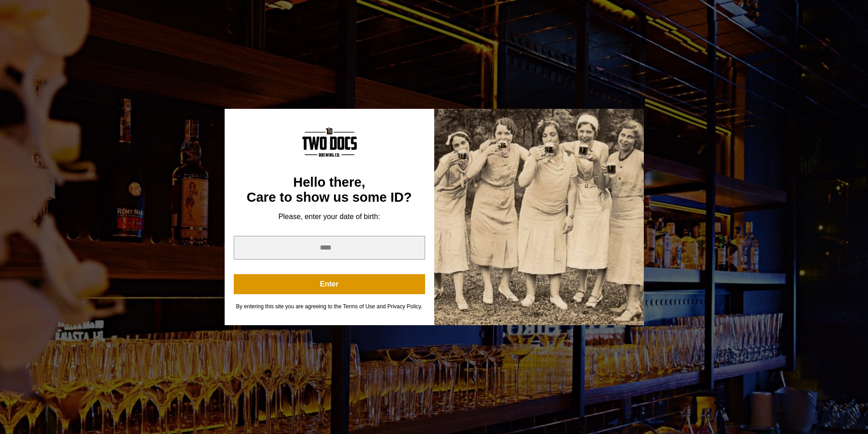  Describe the element at coordinates (329, 284) in the screenshot. I see `button: Enter` at that location.